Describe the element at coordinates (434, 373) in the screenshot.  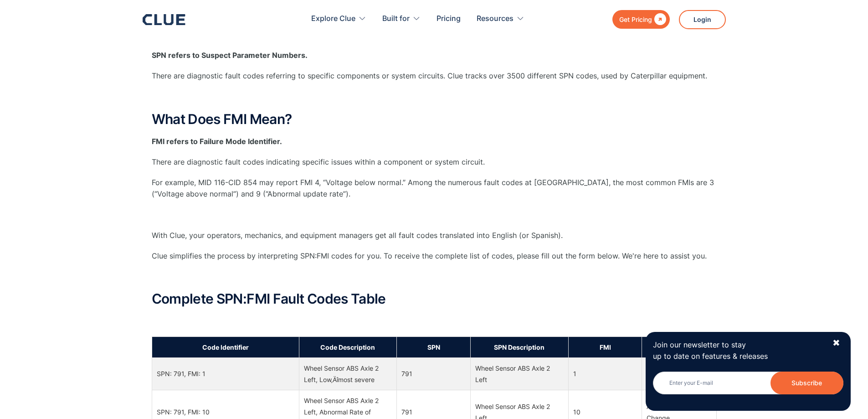
I see `td: 791` at that location.